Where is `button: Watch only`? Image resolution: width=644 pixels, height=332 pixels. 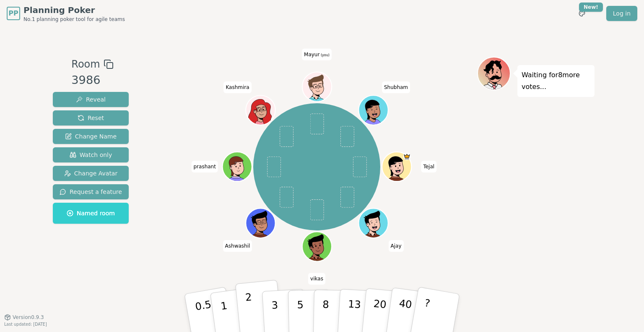
button: Watch only is located at coordinates (90, 155).